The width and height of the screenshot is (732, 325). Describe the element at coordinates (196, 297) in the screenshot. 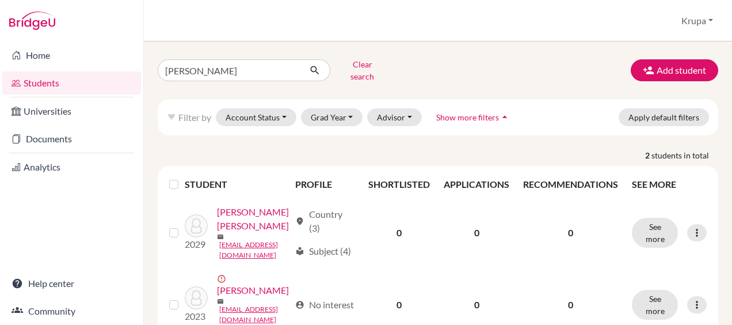

I see `img: Usmani, Mariam` at that location.